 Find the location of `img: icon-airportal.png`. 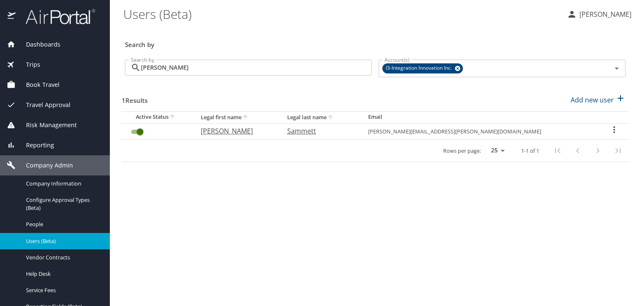

img: icon-airportal.png is located at coordinates (12, 16).